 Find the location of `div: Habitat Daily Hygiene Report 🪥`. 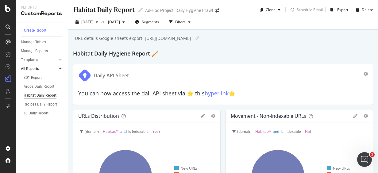

div: Habitat Daily Hygiene Report 🪥 is located at coordinates (223, 54).